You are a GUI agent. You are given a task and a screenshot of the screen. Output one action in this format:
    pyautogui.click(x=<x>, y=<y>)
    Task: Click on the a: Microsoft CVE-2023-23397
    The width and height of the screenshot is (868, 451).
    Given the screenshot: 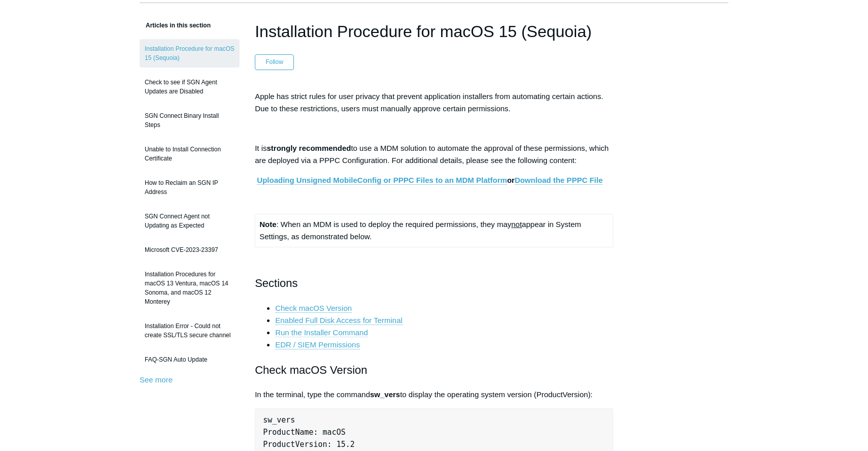 What is the action you would take?
    pyautogui.click(x=189, y=250)
    